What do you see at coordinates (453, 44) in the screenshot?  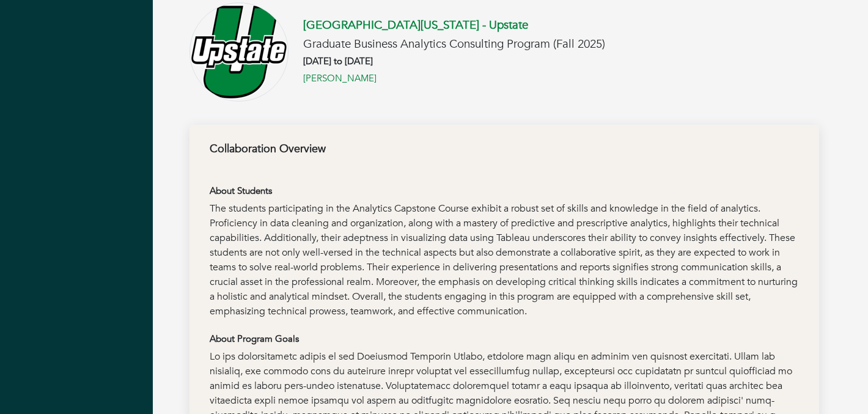 I see `h5: Graduate Business Analytics Consulting Program (Fall 2025)` at bounding box center [453, 44].